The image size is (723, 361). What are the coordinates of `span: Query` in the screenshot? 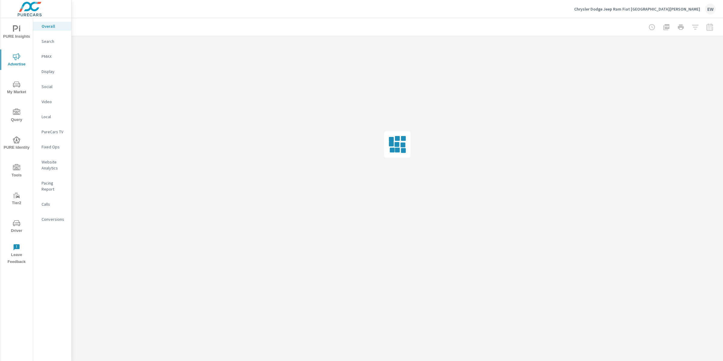 It's located at (17, 116).